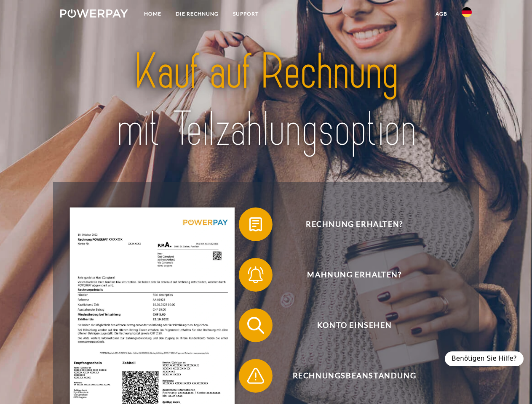  What do you see at coordinates (256, 375) in the screenshot?
I see `img: qb_warning.svg` at bounding box center [256, 375].